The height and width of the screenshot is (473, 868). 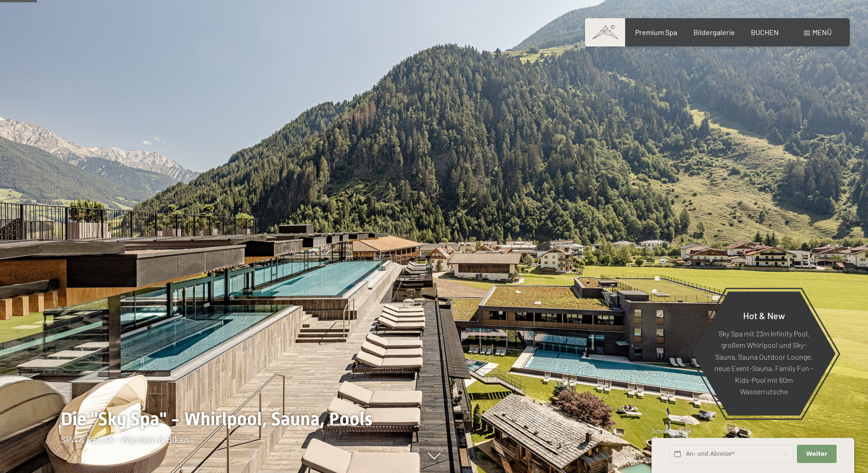 What do you see at coordinates (822, 31) in the screenshot?
I see `span: Menü` at bounding box center [822, 31].